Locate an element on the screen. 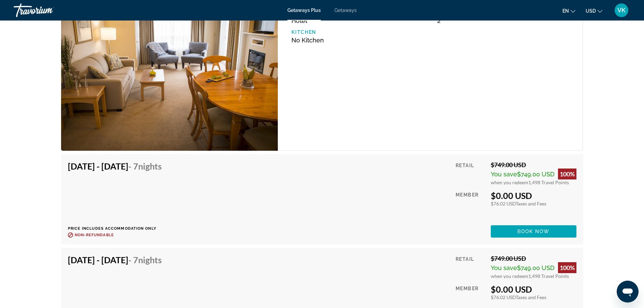 The height and width of the screenshot is (308, 644). div: Member is located at coordinates (470, 205).